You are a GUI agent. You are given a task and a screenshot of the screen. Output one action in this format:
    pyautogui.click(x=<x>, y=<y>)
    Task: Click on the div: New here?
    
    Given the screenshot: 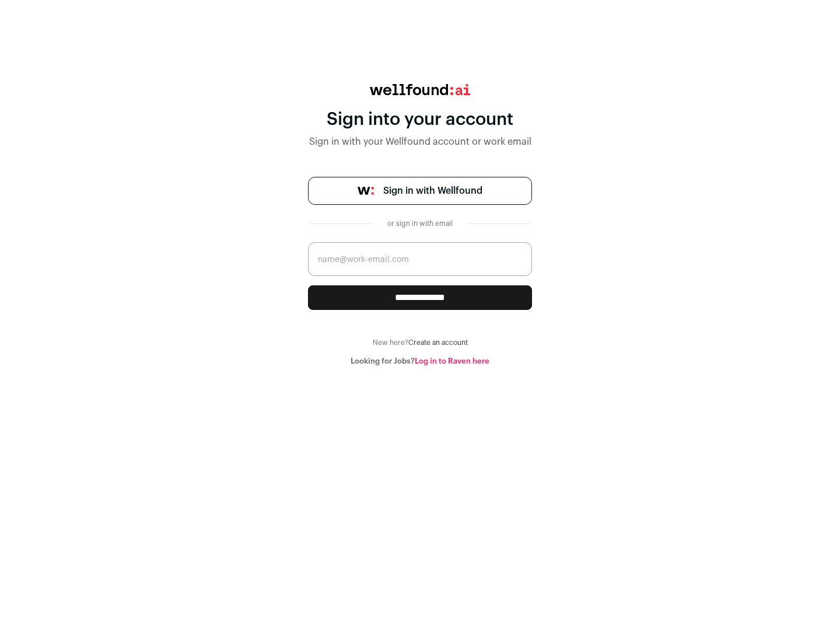 What is the action you would take?
    pyautogui.click(x=420, y=343)
    